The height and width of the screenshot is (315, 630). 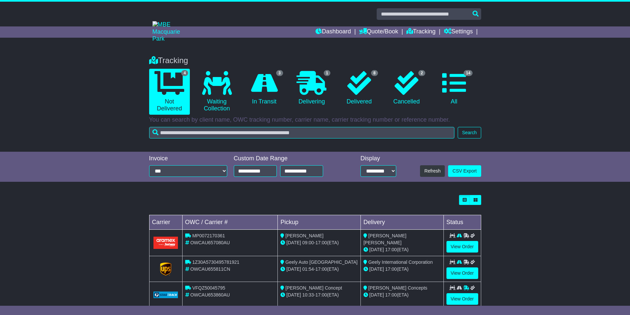 I want to click on span: 8, so click(x=375, y=73).